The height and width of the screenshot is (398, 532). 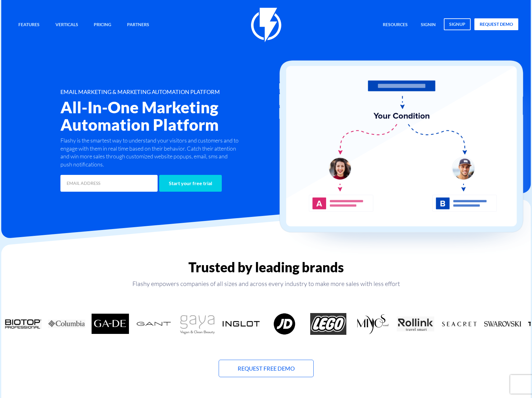 I want to click on div: 13 / 18, so click(x=503, y=324).